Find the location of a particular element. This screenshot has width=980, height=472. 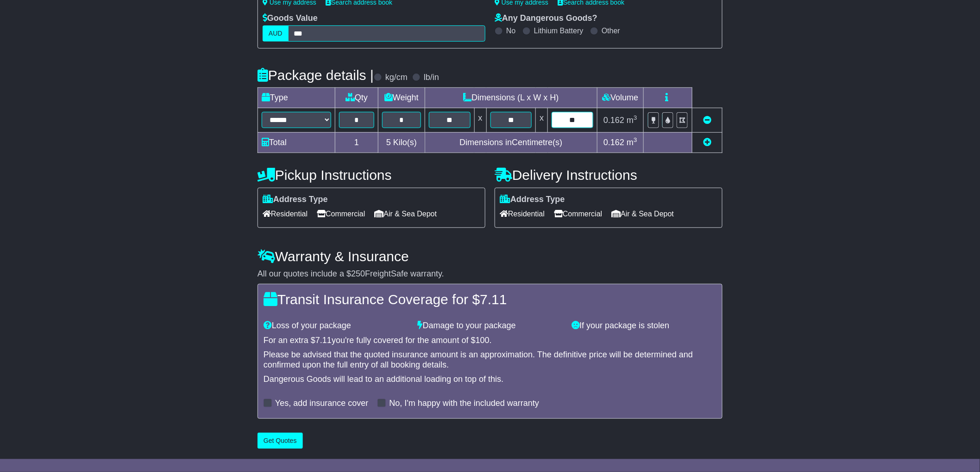

td: Qty is located at coordinates (356, 98).